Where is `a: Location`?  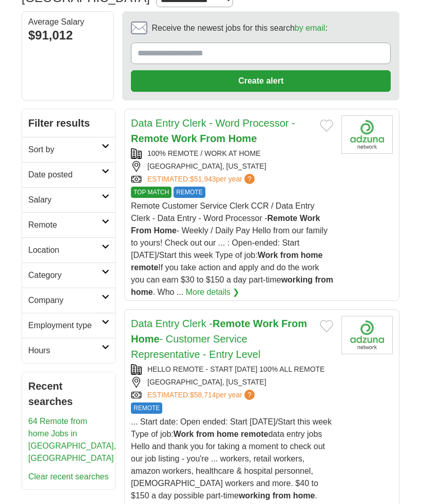
a: Location is located at coordinates (69, 250).